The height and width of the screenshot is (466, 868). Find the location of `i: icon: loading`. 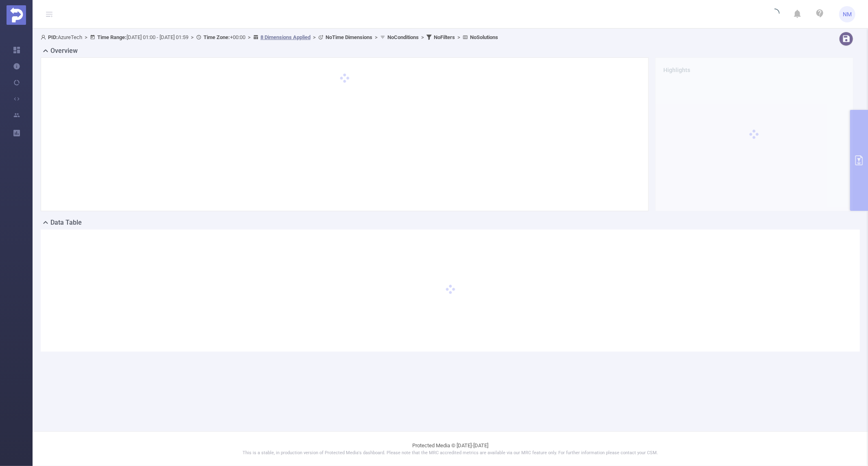

i: icon: loading is located at coordinates (775, 14).